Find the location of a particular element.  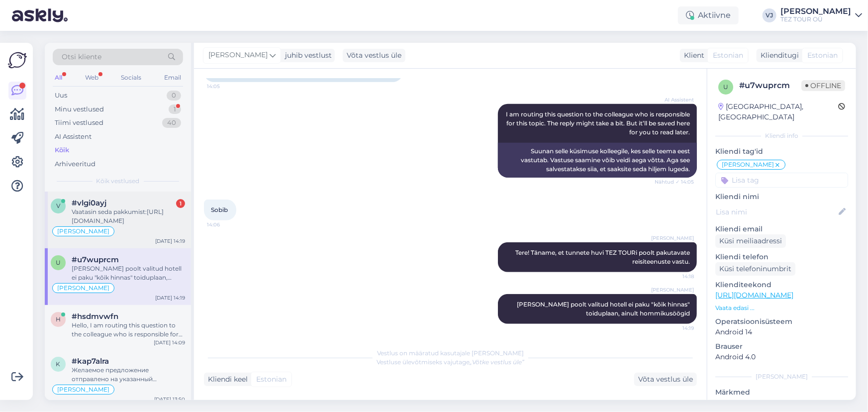

p: Klienditeekond is located at coordinates (782, 284).